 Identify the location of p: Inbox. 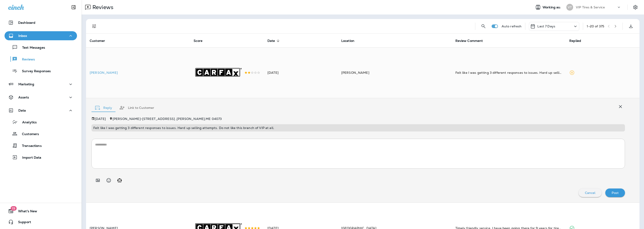
(23, 36).